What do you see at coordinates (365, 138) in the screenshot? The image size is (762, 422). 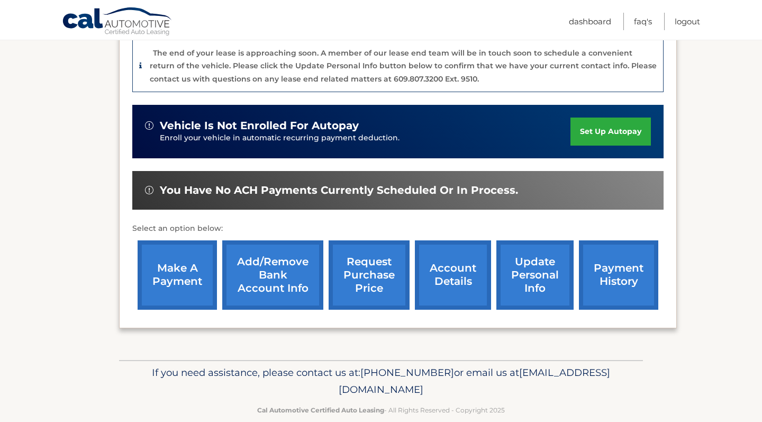 I see `p: Enroll your vehicle in automatic recurring payment deduction.` at bounding box center [365, 138].